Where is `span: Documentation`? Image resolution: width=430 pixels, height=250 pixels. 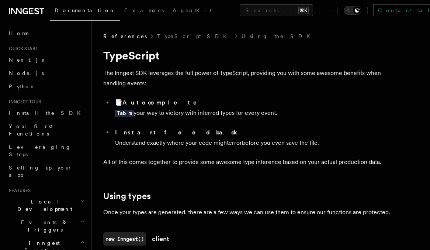
span: Documentation is located at coordinates (85, 10).